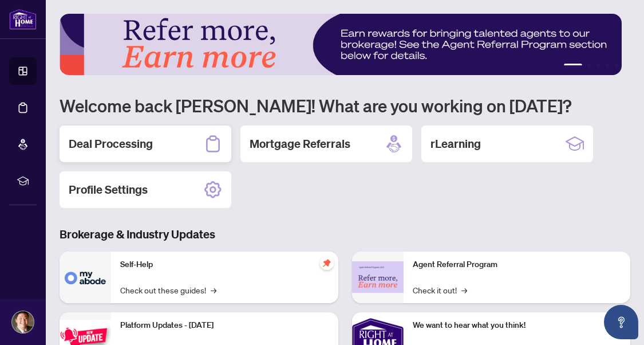  What do you see at coordinates (517, 325) in the screenshot?
I see `p: We want to hear what you think!` at bounding box center [517, 325].